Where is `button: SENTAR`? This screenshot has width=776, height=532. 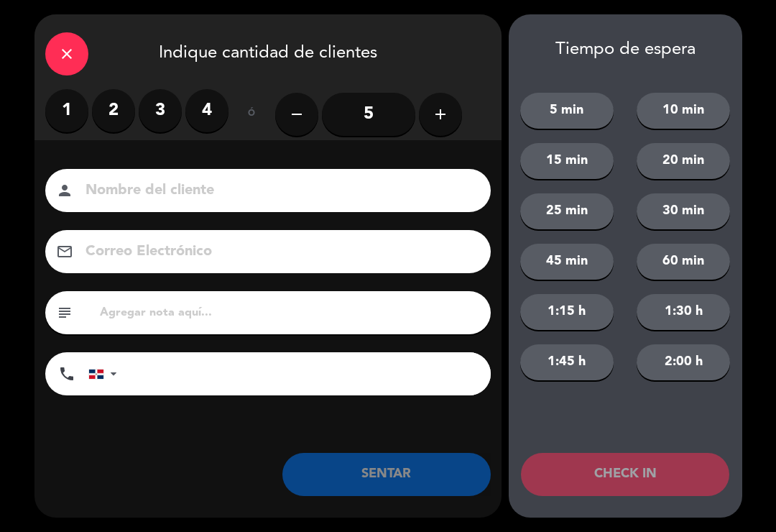
button: SENTAR is located at coordinates (386, 475).